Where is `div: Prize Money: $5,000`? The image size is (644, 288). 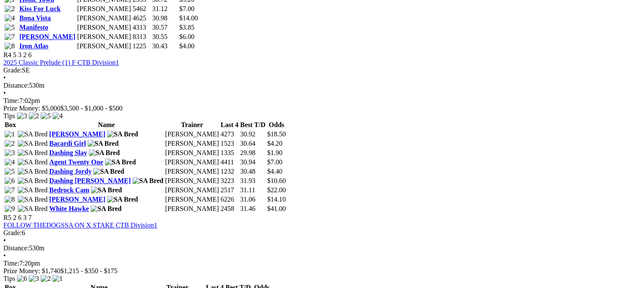
div: Prize Money: $5,000 is located at coordinates (322, 109).